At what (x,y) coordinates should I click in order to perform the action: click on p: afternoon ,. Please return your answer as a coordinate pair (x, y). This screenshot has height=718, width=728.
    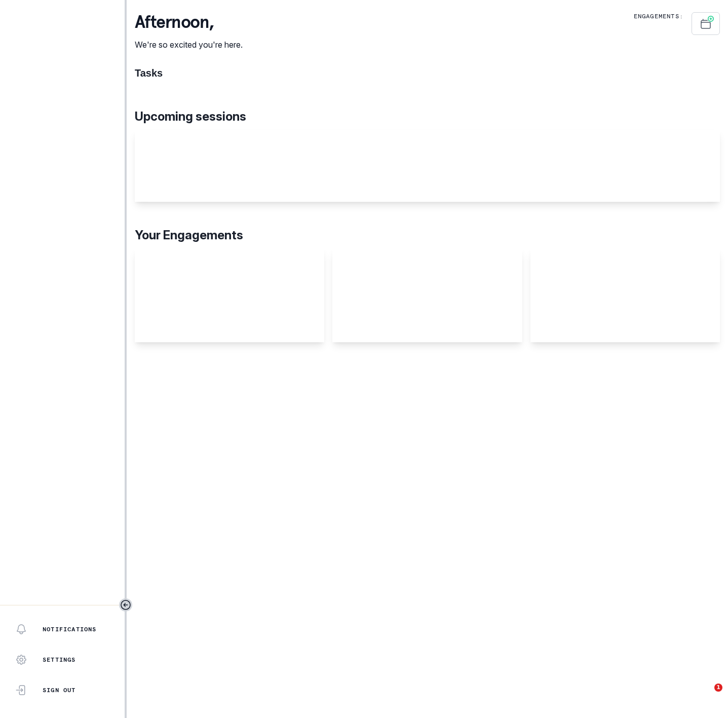
    Looking at the image, I should click on (189, 23).